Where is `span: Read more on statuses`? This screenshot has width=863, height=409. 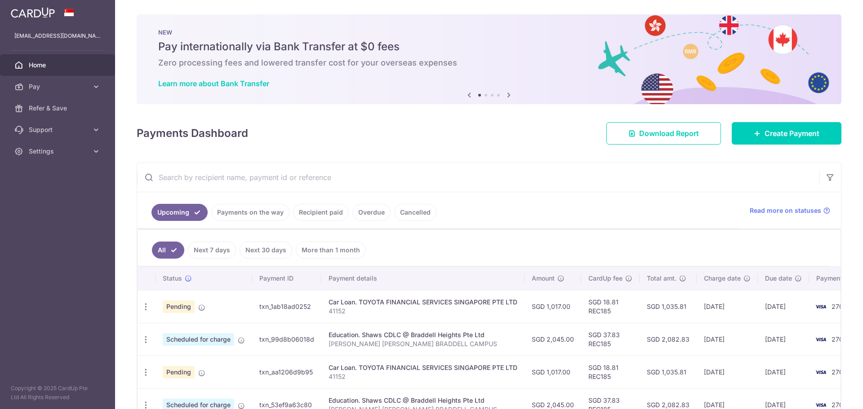 span: Read more on statuses is located at coordinates (785, 211).